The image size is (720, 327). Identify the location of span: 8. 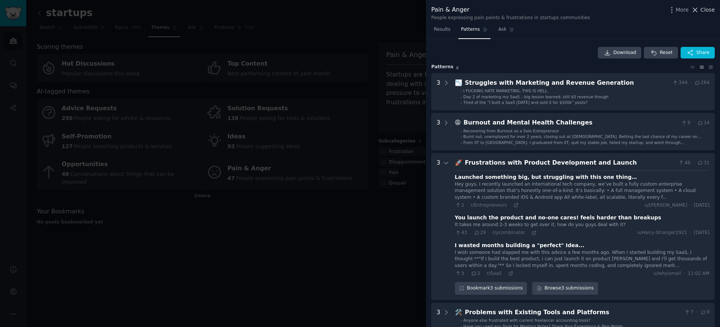
(457, 68).